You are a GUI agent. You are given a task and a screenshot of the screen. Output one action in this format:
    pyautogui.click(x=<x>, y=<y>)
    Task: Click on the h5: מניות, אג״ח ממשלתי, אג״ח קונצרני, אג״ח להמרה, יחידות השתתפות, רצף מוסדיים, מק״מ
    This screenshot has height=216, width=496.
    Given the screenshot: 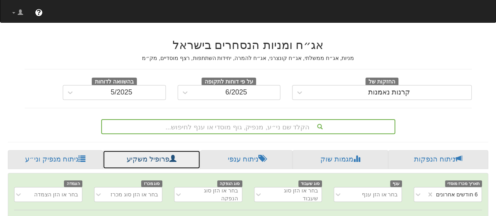 What is the action you would take?
    pyautogui.click(x=248, y=58)
    